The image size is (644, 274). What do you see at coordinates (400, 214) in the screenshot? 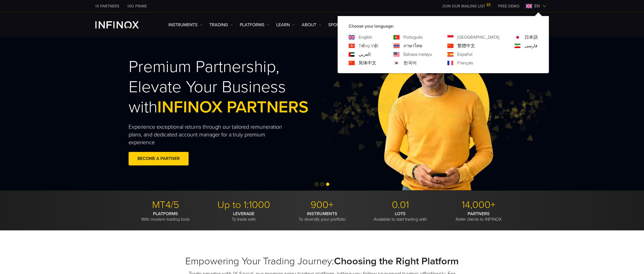
I see `strong: LOTS` at bounding box center [400, 214].